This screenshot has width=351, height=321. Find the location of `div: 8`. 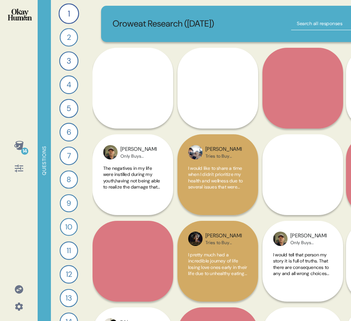

div: 8 is located at coordinates (69, 179).